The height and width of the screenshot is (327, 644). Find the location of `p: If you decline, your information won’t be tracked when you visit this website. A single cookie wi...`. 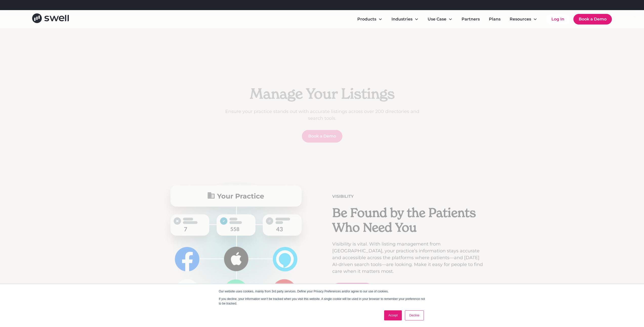

p: If you decline, your information won’t be tracked when you visit this website. A single cookie wi... is located at coordinates (322, 301).